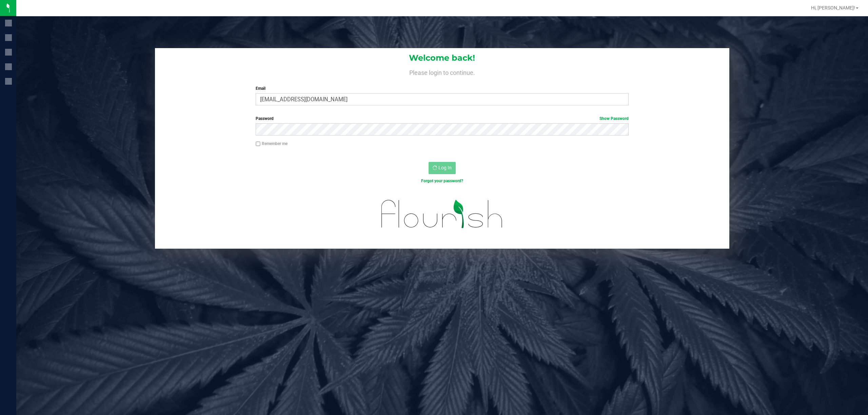 The width and height of the screenshot is (868, 415). I want to click on span: Password, so click(264, 118).